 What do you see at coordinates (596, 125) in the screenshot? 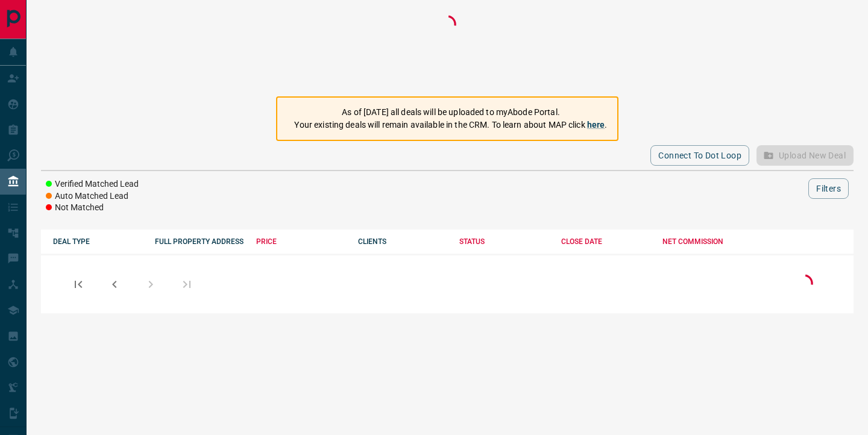
I see `a: here` at bounding box center [596, 125].